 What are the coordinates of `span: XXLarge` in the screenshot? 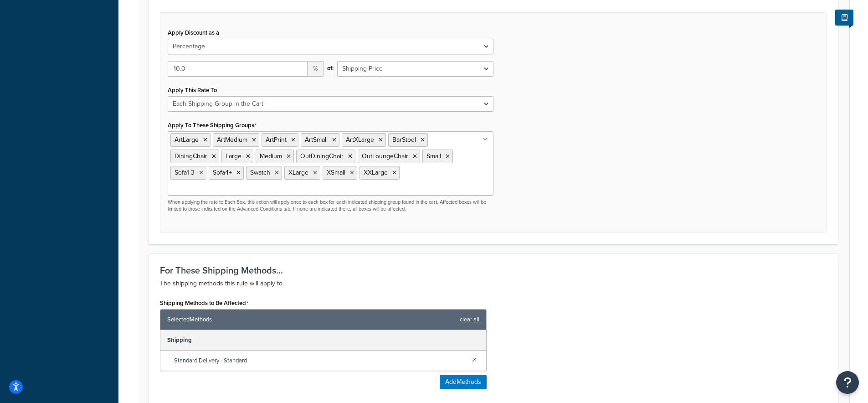 It's located at (376, 172).